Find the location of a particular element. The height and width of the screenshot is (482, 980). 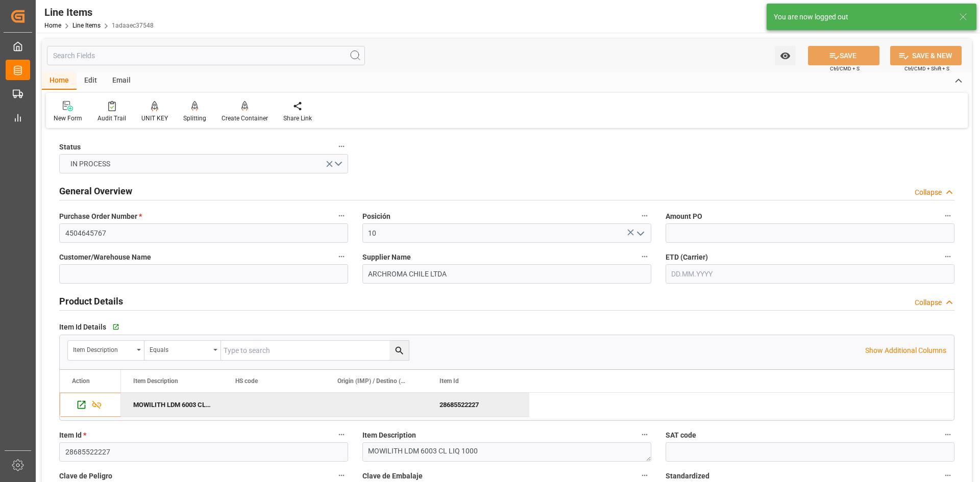

span: Purchase Order Number is located at coordinates (101, 217).